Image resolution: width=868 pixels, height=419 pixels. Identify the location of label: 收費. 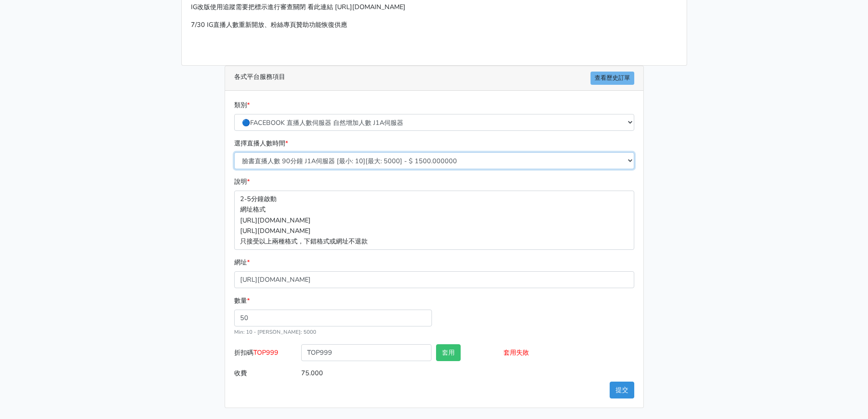
(265, 373).